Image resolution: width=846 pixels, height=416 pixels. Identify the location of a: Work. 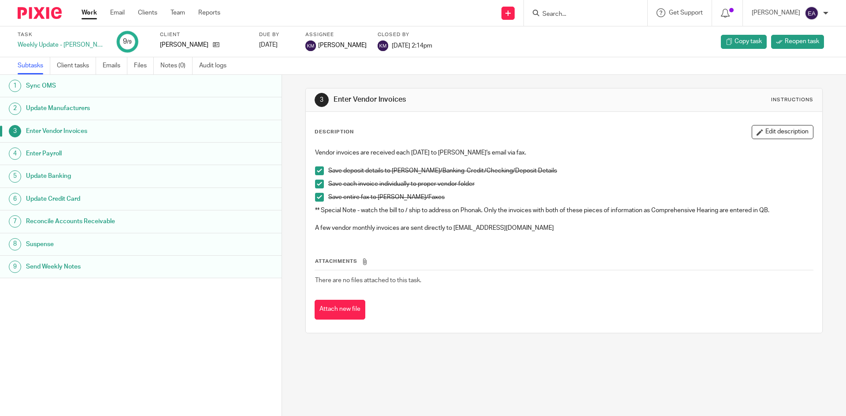
(89, 13).